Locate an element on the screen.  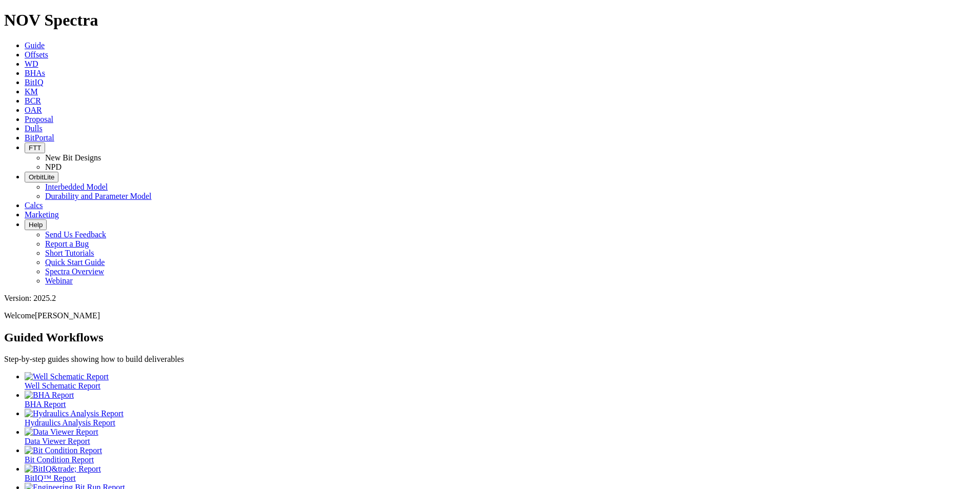
span: KM is located at coordinates (31, 91).